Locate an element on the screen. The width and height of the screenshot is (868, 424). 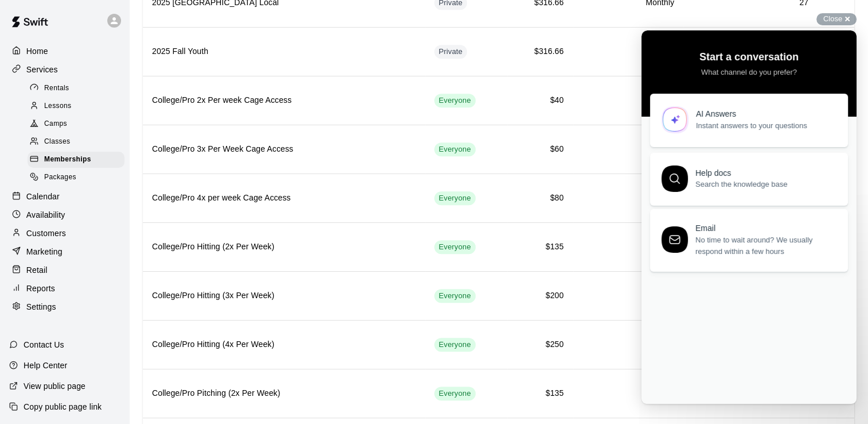
p: Marketing is located at coordinates (44, 251).